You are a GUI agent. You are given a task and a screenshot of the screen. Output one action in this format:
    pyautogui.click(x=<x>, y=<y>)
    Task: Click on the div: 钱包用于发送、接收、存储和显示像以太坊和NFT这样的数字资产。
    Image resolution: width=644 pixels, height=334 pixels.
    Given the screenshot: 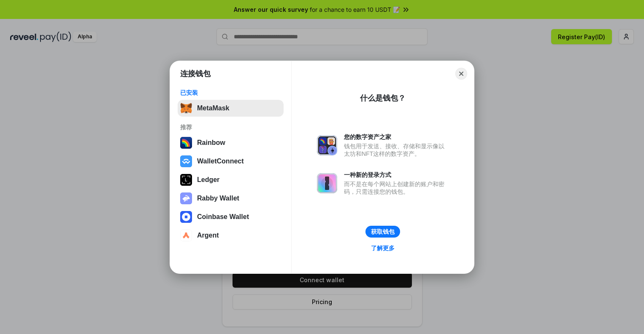 What is the action you would take?
    pyautogui.click(x=396, y=150)
    